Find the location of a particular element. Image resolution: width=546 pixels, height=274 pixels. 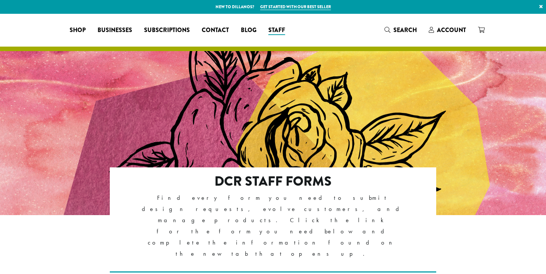

span: Staff is located at coordinates (277, 30).